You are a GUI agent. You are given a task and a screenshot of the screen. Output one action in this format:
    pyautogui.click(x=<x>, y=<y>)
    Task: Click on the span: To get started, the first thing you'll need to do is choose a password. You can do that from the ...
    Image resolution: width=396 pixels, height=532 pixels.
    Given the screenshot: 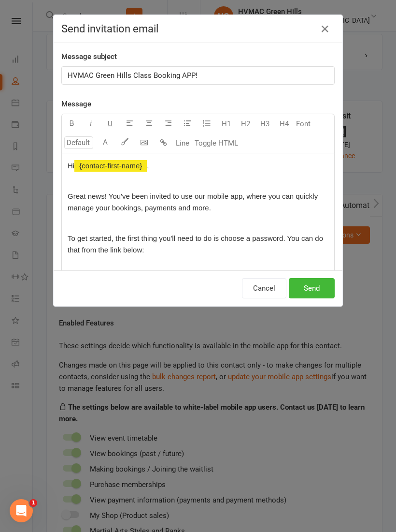 What is the action you would take?
    pyautogui.click(x=196, y=244)
    